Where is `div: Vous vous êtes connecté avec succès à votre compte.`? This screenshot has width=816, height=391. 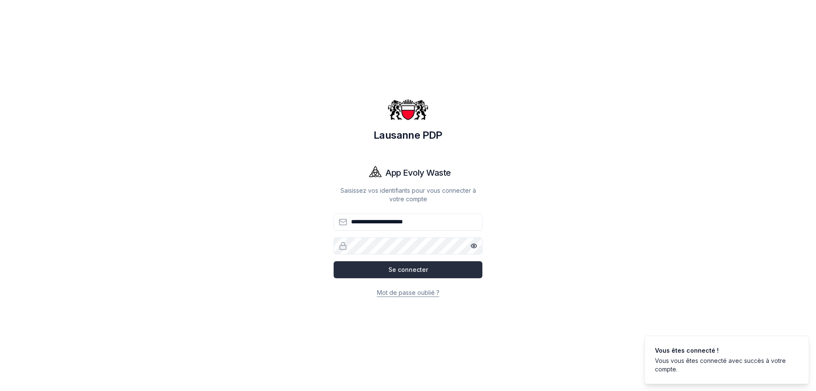 div: Vous vous êtes connecté avec succès à votre compte. is located at coordinates (725, 365).